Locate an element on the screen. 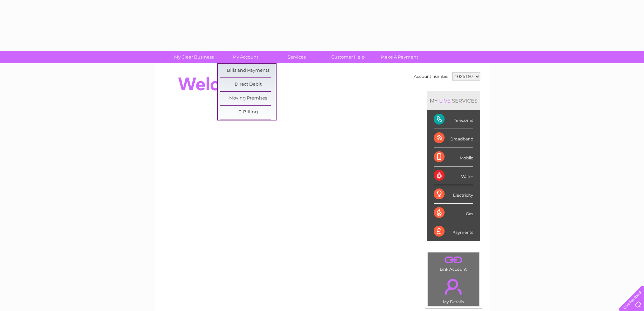 This screenshot has width=644, height=311. div: Broadband is located at coordinates (454, 138).